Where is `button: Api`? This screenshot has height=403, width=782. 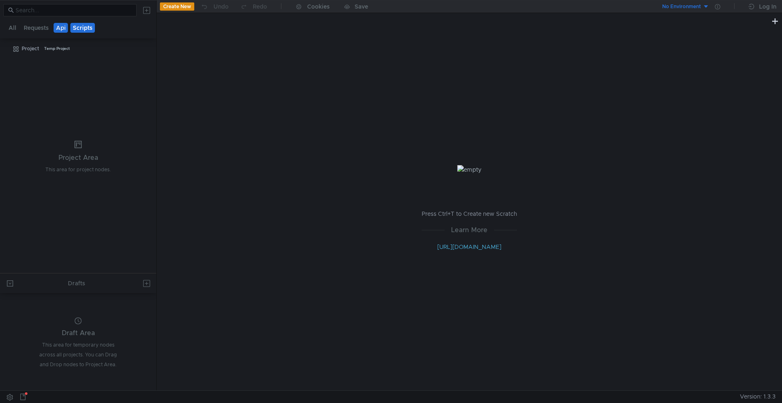
button: Api is located at coordinates (61, 28).